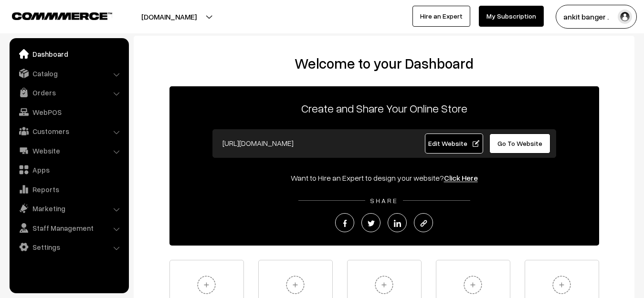  Describe the element at coordinates (68, 92) in the screenshot. I see `a: Orders` at that location.